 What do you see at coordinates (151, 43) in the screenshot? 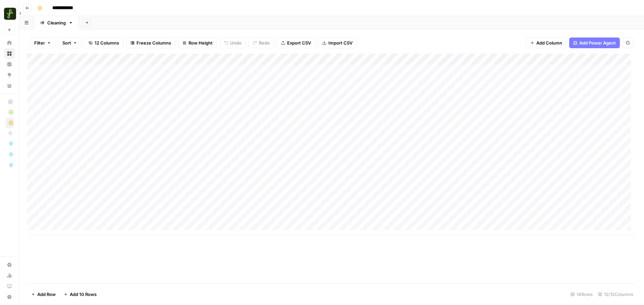
I see `button: Freeze Columns` at bounding box center [151, 43].